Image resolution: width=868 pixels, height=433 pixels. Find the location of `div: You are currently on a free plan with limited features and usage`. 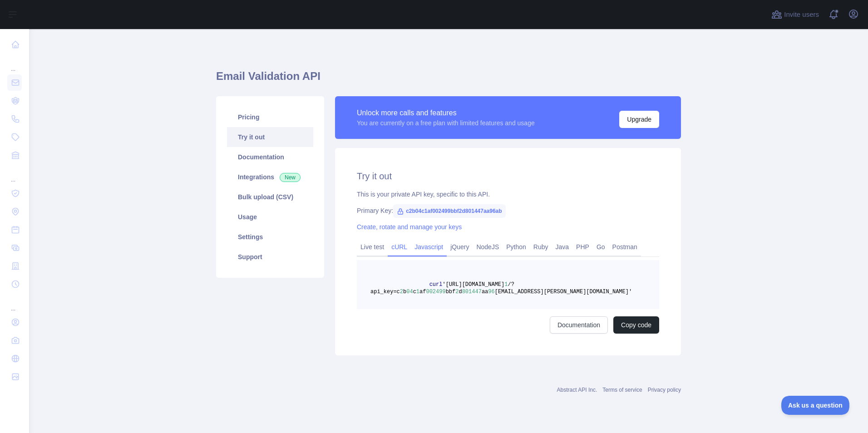

div: You are currently on a free plan with limited features and usage is located at coordinates (446, 123).